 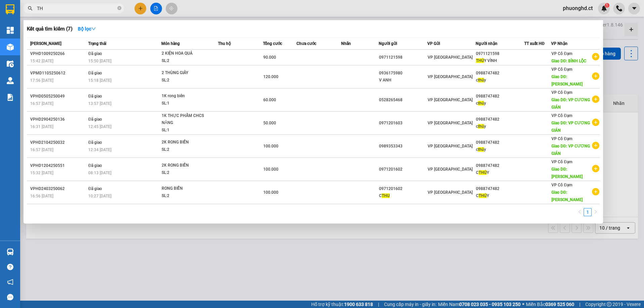 What do you see at coordinates (58, 96) in the screenshot?
I see `div: VPHD0505250049` at bounding box center [58, 96].